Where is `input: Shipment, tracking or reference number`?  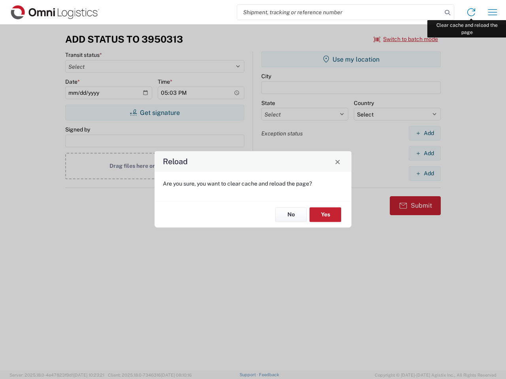
input: Shipment, tracking or reference number is located at coordinates (339, 12).